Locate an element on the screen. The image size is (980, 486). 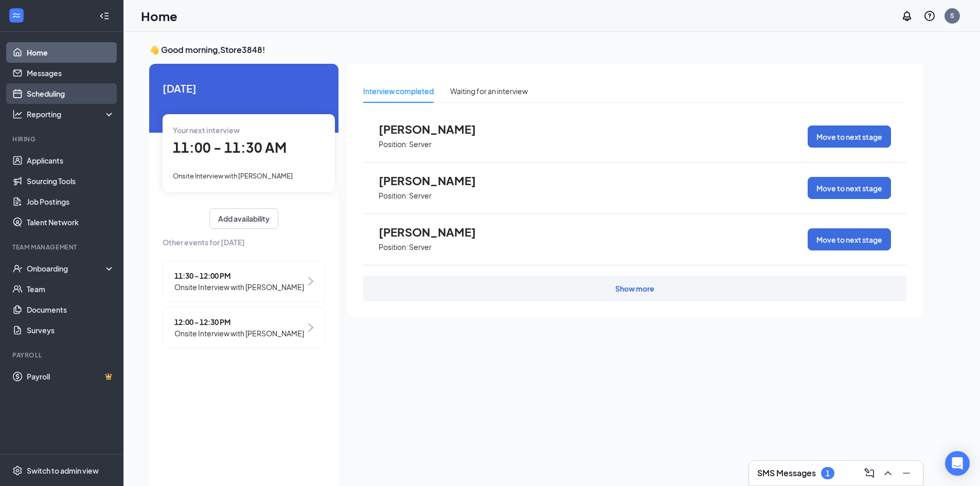
a: Talent Network is located at coordinates (71, 222).